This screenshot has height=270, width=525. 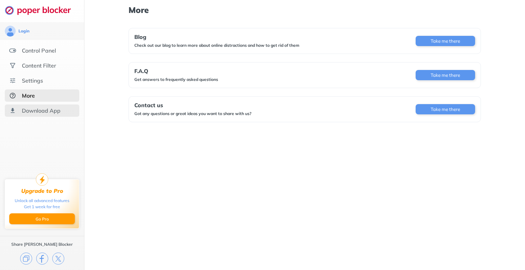 I want to click on h1: More, so click(x=305, y=10).